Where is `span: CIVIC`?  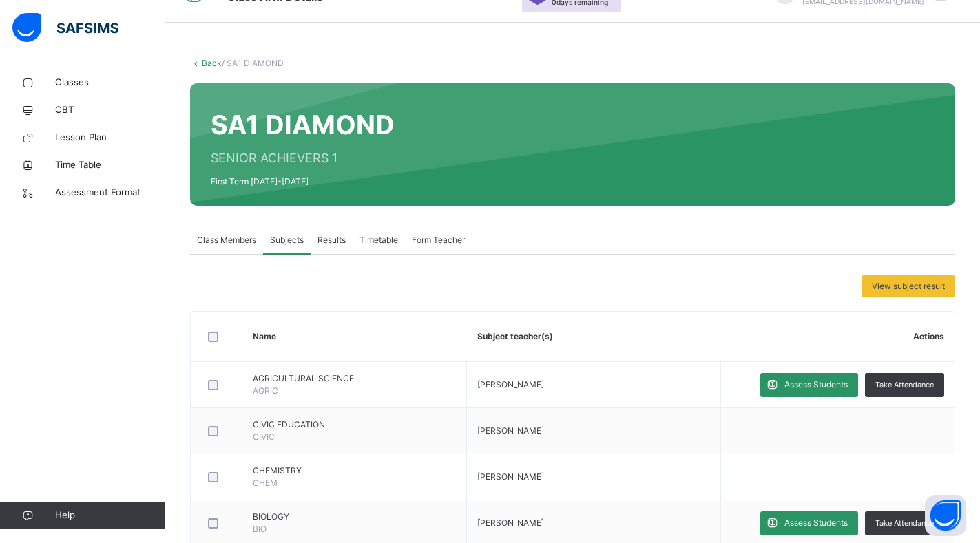 span: CIVIC is located at coordinates (264, 436).